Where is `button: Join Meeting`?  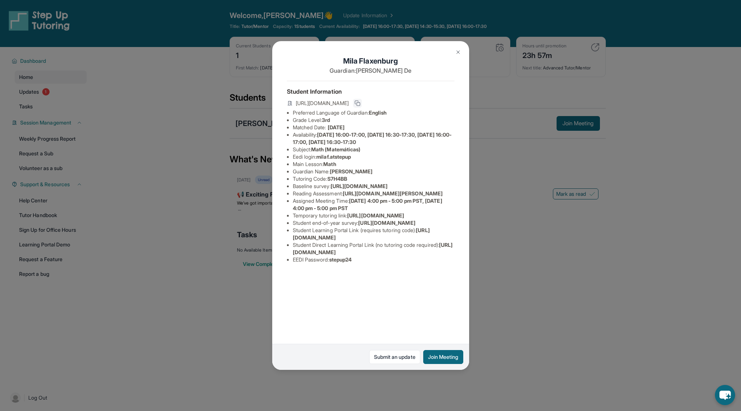 button: Join Meeting is located at coordinates (443, 357).